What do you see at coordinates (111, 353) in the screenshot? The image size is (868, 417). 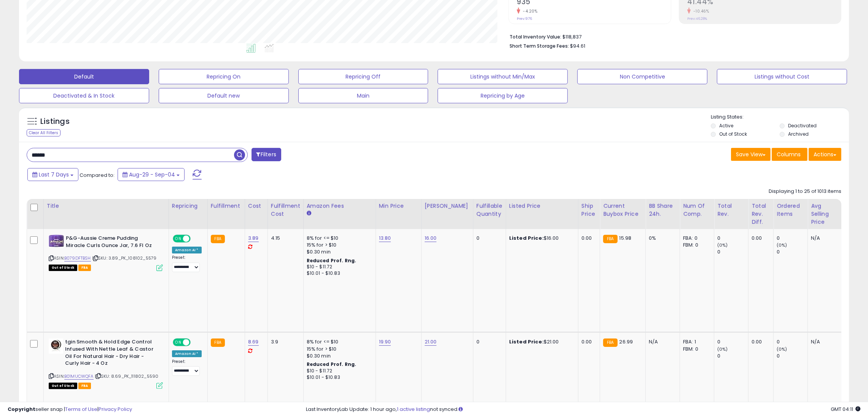 I see `b: tgin Smooth & Hold Edge Control Infused With Nettle Leaf & Castor Oil For Natural Hair - Dry Hair...` at bounding box center [111, 353].